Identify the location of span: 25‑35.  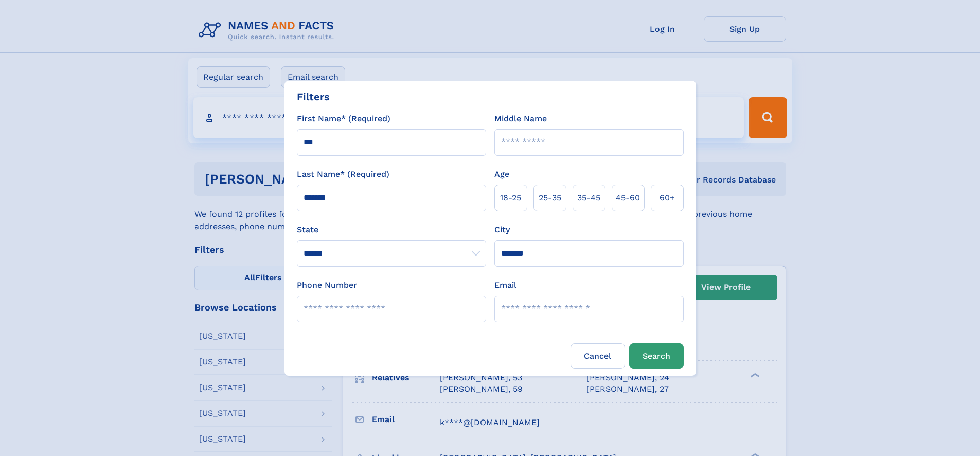
(550, 198).